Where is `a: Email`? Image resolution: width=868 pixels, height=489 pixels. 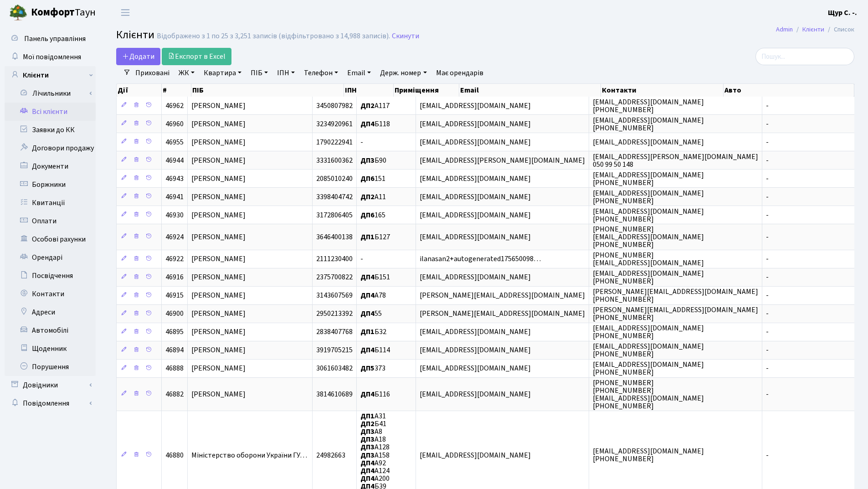
a: Email is located at coordinates (359, 73).